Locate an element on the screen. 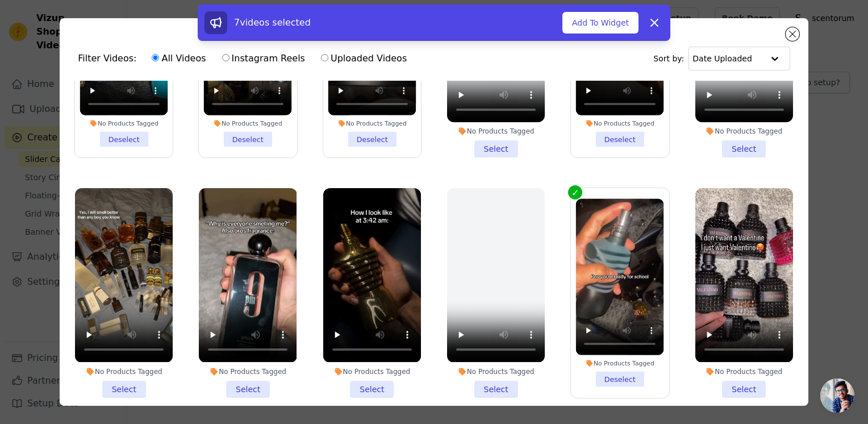 The height and width of the screenshot is (424, 868). button: Add To Widget is located at coordinates (600, 23).